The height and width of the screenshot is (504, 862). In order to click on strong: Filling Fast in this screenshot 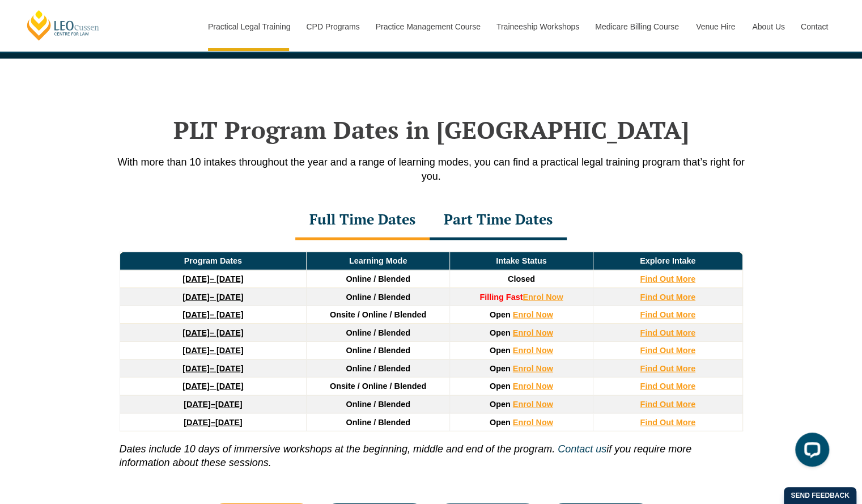, I will do `click(501, 297)`.